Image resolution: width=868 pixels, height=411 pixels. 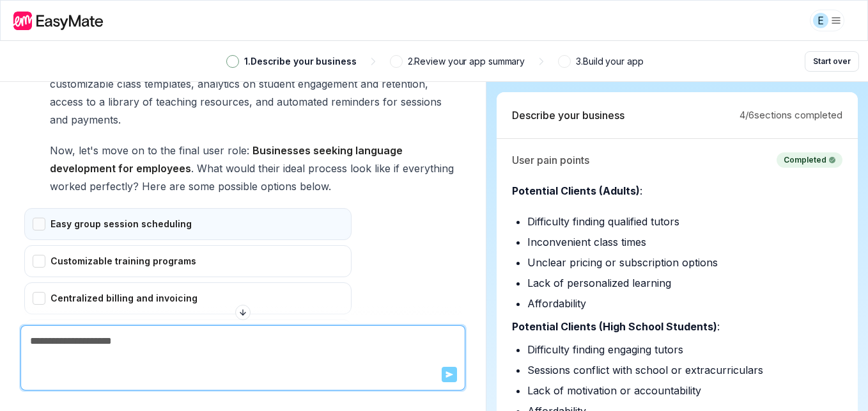 What do you see at coordinates (68, 186) in the screenshot?
I see `span: worked` at bounding box center [68, 186].